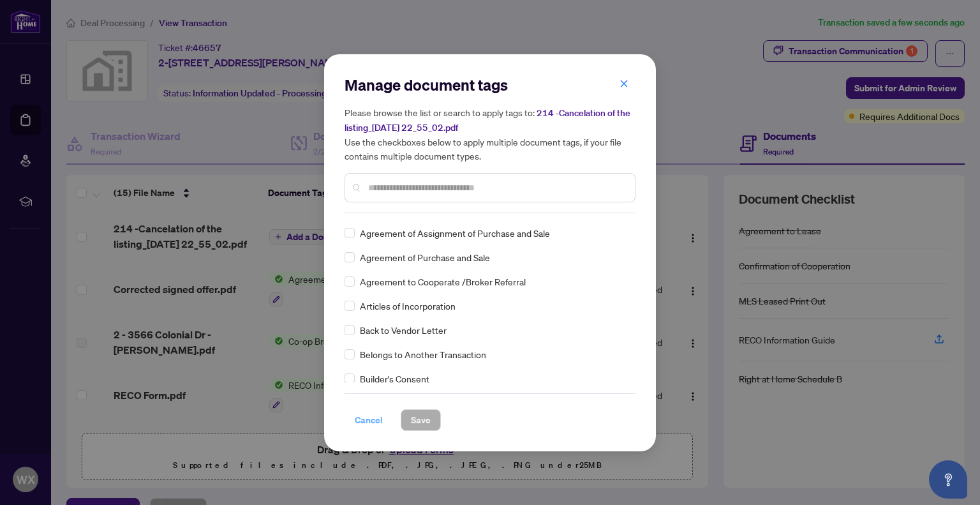  What do you see at coordinates (490, 85) in the screenshot?
I see `h2: Manage document tags` at bounding box center [490, 85].